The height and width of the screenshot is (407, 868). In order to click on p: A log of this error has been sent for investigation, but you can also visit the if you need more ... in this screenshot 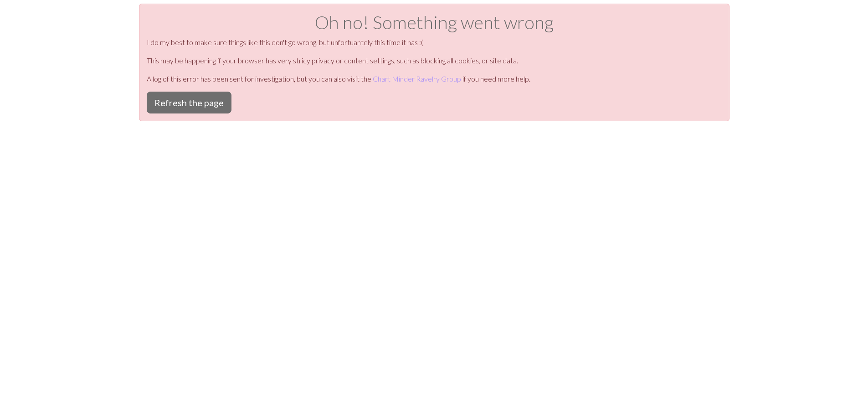, I will do `click(434, 79)`.